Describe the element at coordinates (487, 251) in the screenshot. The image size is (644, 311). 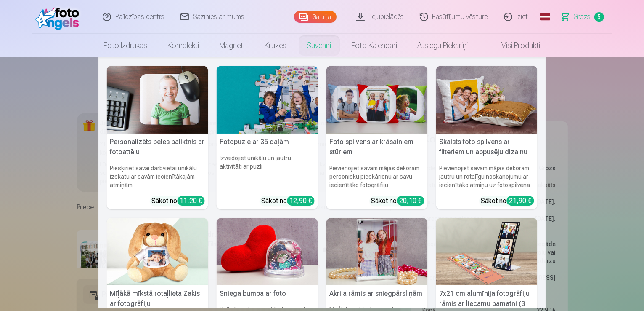
I see `img: 7x21 cm alumīnija fotogrāfiju rāmis ar liecamu pamatni (3 fotogrāfijas)` at that location.